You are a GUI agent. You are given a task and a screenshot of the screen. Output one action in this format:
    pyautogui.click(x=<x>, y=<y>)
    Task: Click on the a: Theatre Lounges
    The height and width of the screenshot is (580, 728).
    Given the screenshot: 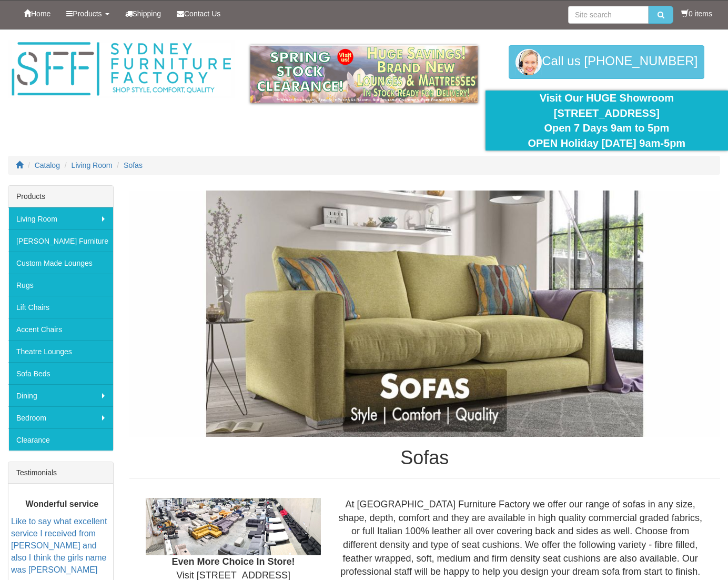 What is the action you would take?
    pyautogui.click(x=61, y=351)
    